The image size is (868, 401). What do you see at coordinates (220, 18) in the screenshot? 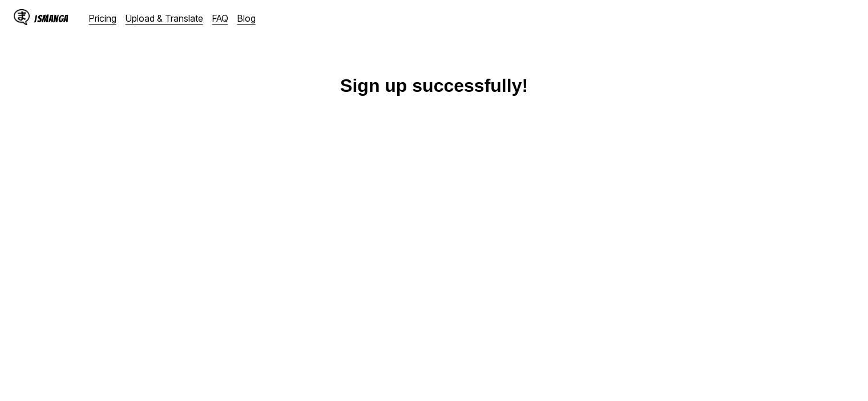
I see `a: FAQ` at bounding box center [220, 18].